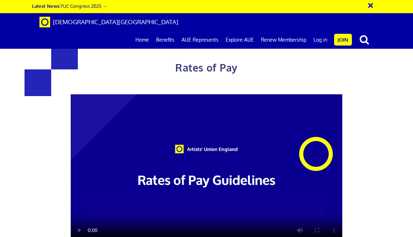  What do you see at coordinates (200, 40) in the screenshot?
I see `a: AUE Represents` at bounding box center [200, 40].